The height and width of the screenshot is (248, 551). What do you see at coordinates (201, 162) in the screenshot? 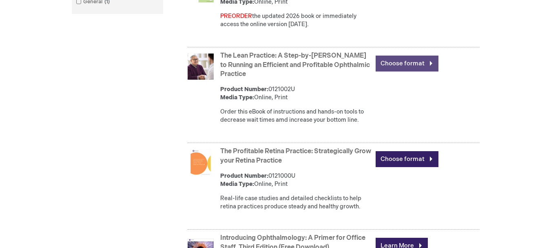
I see `img: The Profitable Retina Practice: Strategically Grow your Retina Practice` at bounding box center [201, 162].